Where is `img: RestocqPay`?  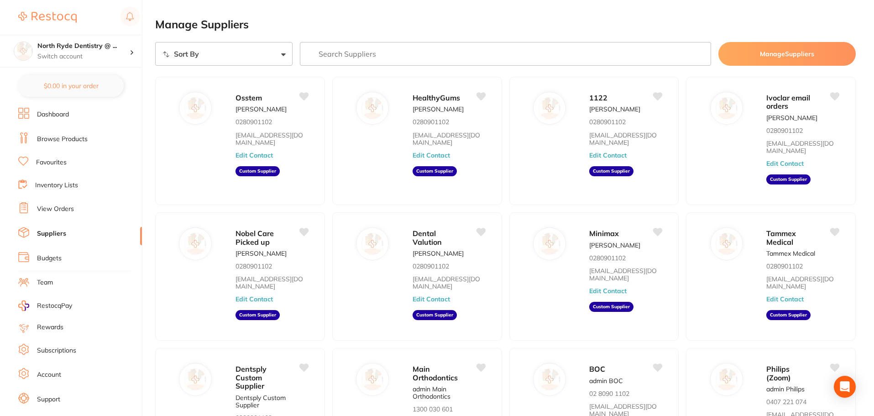
img: RestocqPay is located at coordinates (24, 305).